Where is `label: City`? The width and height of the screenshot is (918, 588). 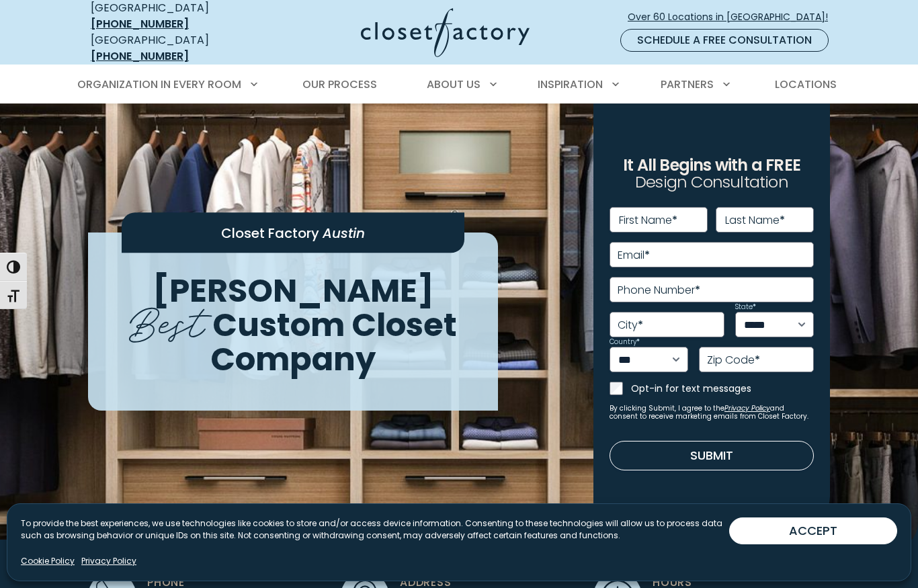
label: City is located at coordinates (631, 326).